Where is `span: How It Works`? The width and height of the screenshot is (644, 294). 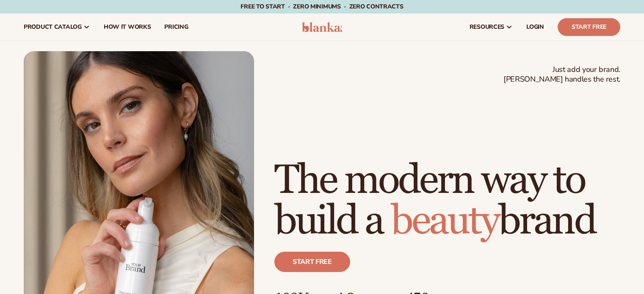 span: How It Works is located at coordinates (128, 27).